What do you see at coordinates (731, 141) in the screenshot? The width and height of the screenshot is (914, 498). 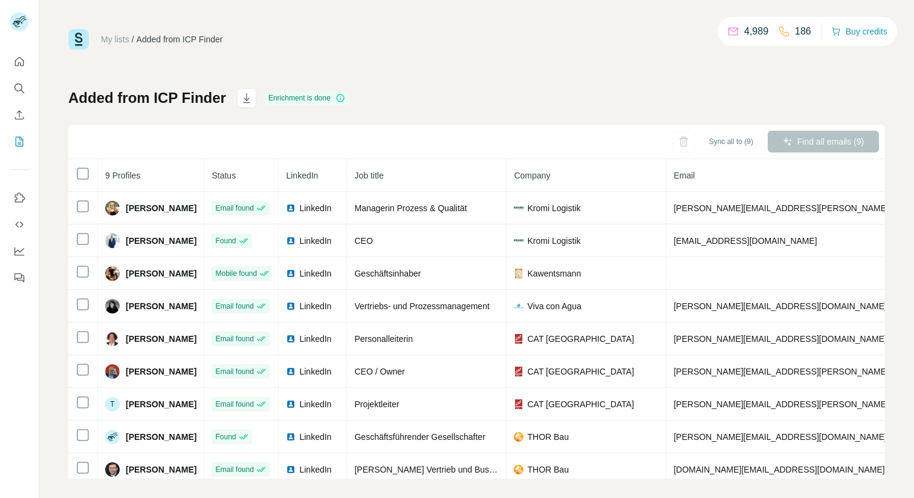 I see `button: Sync all to (9)` at bounding box center [731, 141].